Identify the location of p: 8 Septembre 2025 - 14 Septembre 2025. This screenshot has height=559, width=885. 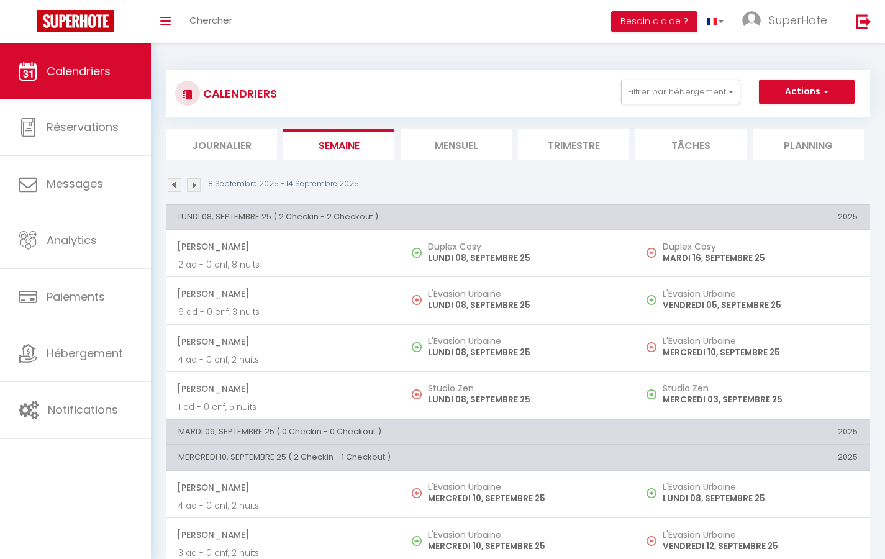
(283, 184).